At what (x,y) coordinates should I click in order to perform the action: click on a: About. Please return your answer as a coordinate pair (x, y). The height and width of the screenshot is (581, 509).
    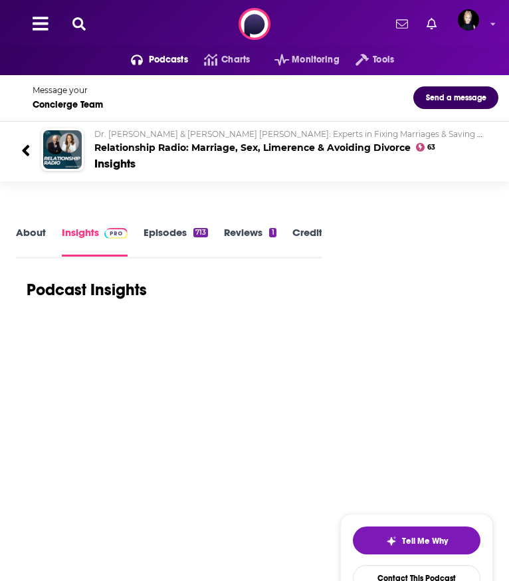
    Looking at the image, I should click on (31, 240).